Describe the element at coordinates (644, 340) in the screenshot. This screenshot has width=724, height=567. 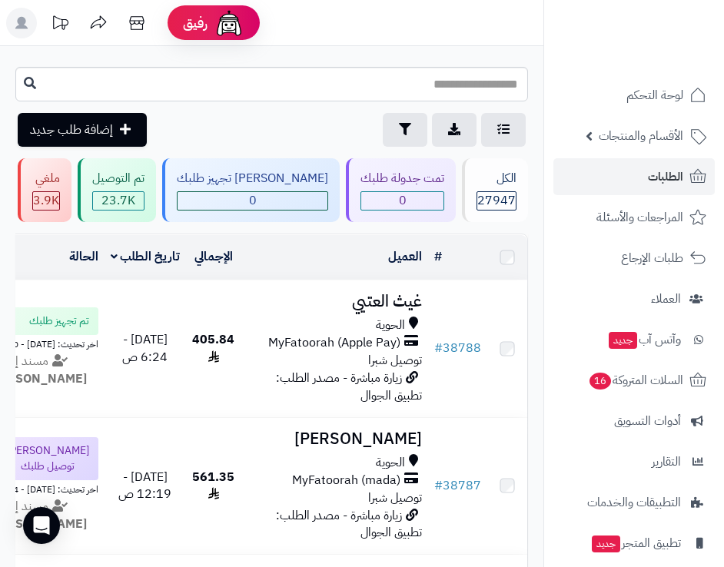
I see `span: وآتس آب` at that location.